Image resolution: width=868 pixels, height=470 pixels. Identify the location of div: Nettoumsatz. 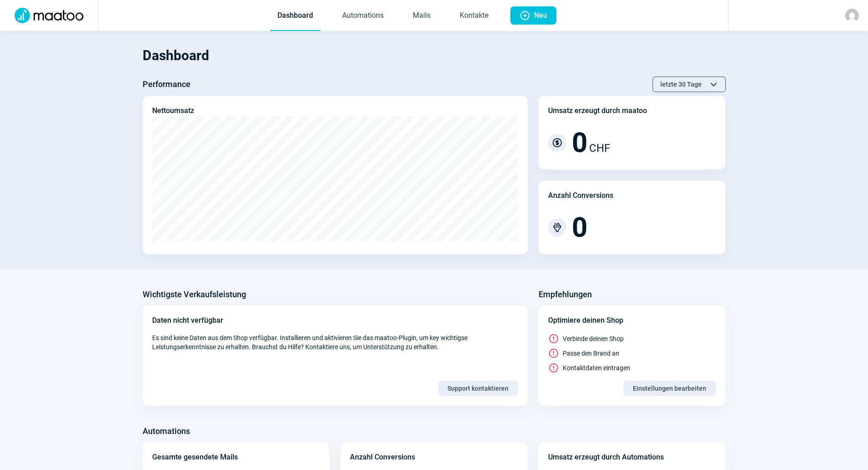
(173, 111).